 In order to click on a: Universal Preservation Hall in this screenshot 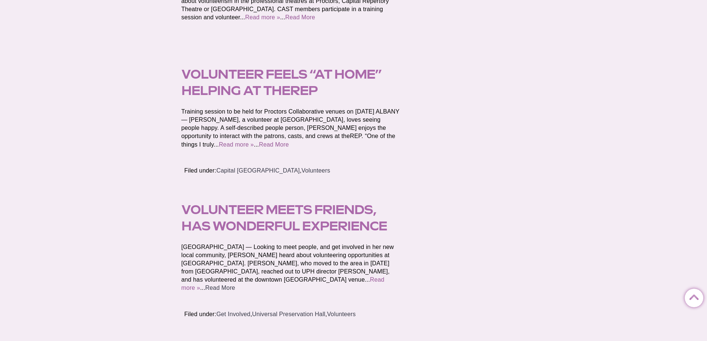, I will do `click(288, 314)`.